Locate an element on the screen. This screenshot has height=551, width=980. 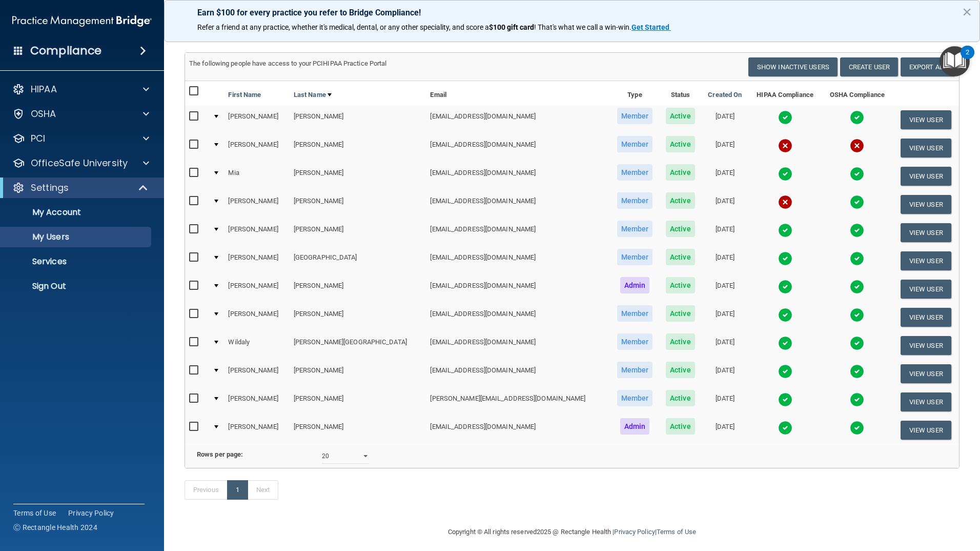
a: OfficeSafe University is located at coordinates (81, 163).